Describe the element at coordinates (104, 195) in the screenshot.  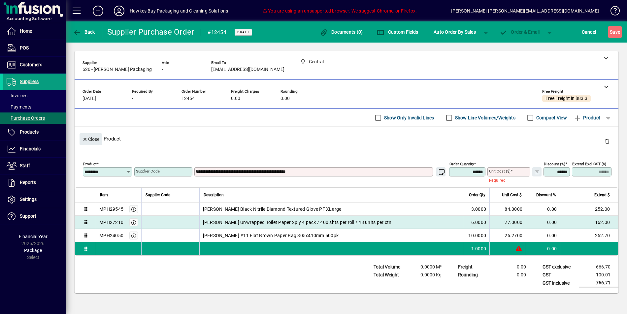
I see `span: Item` at that location.